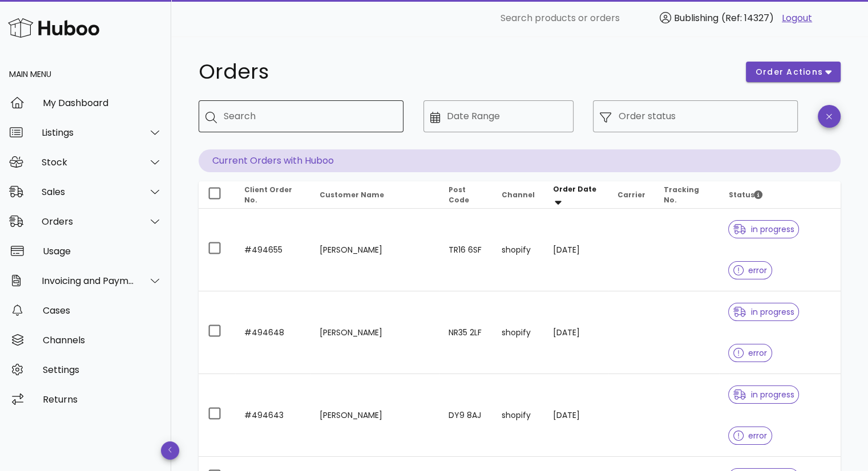  Describe the element at coordinates (518, 195) in the screenshot. I see `th: Channel` at that location.